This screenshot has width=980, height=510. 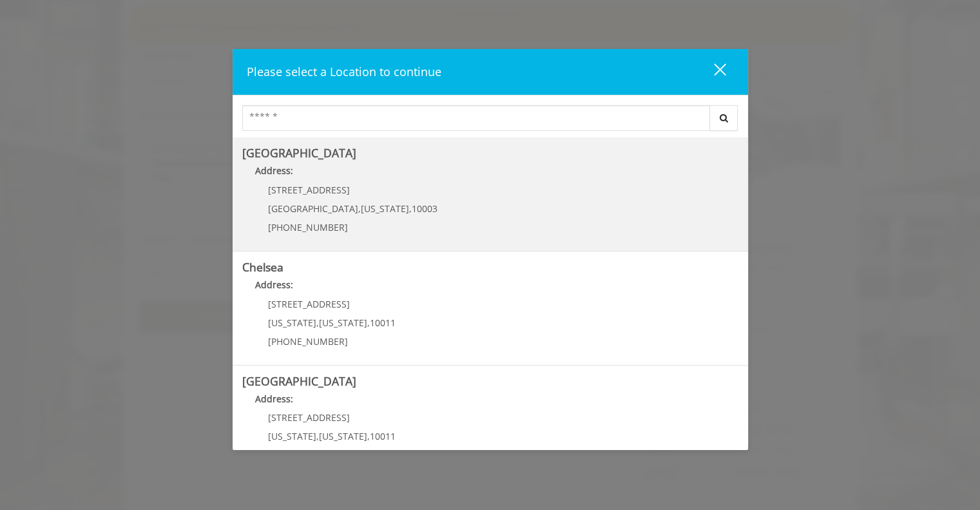 I want to click on span: 10003, so click(x=425, y=208).